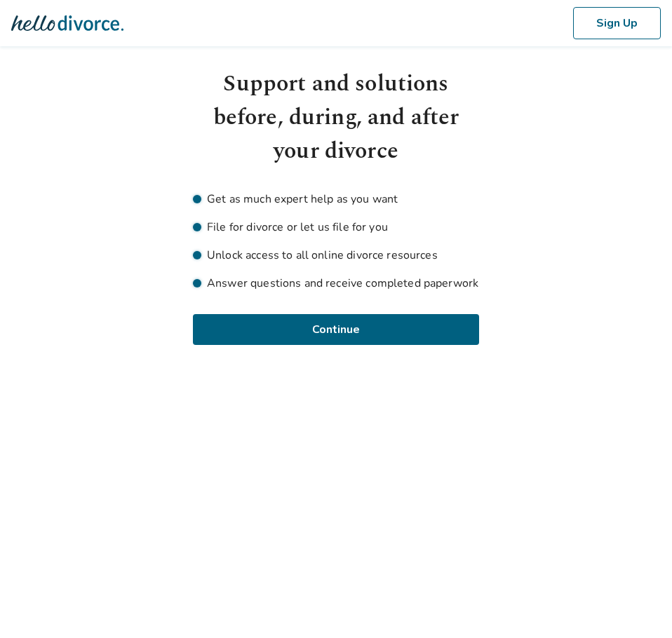 The height and width of the screenshot is (638, 672). I want to click on button: Sign Up, so click(617, 23).